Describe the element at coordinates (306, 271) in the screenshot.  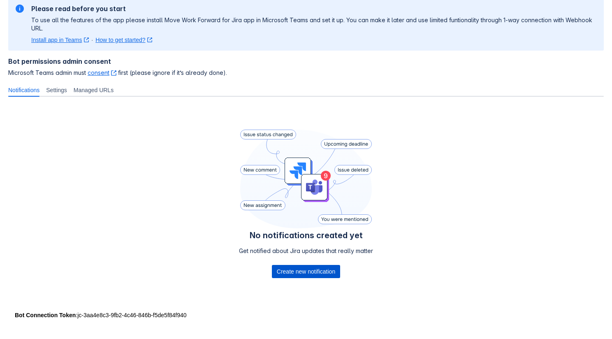
I see `button: Create new notification` at that location.